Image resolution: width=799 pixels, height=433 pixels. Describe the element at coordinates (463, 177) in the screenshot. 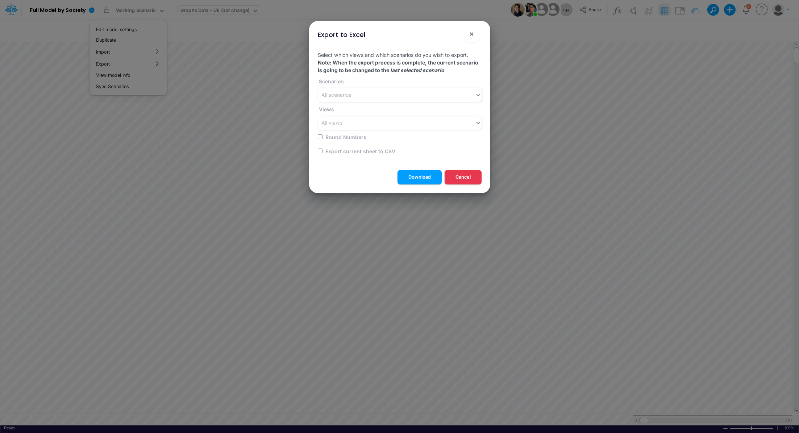

I see `button: Cancel` at that location.